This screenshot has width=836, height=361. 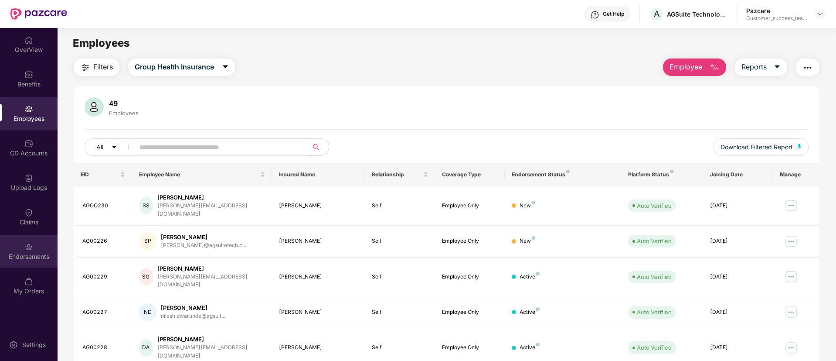 What do you see at coordinates (111, 147) in the screenshot?
I see `button: Allcaret-down` at bounding box center [111, 147].